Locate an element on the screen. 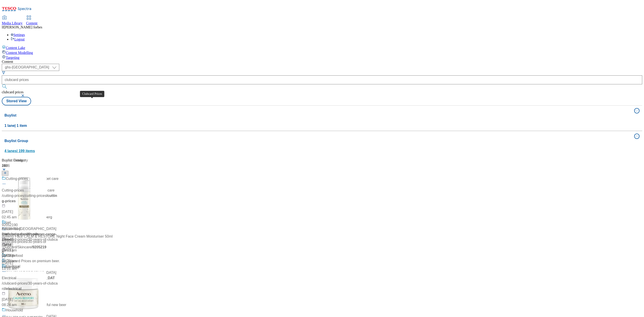 The height and width of the screenshot is (317, 644). button: Buylist1 lane| 1 item is located at coordinates (322, 118).